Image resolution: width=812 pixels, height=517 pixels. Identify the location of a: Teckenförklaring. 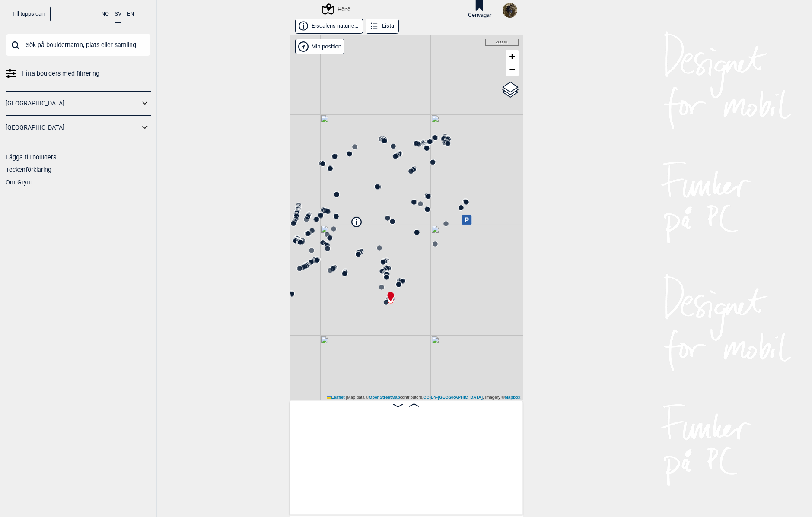
(28, 170).